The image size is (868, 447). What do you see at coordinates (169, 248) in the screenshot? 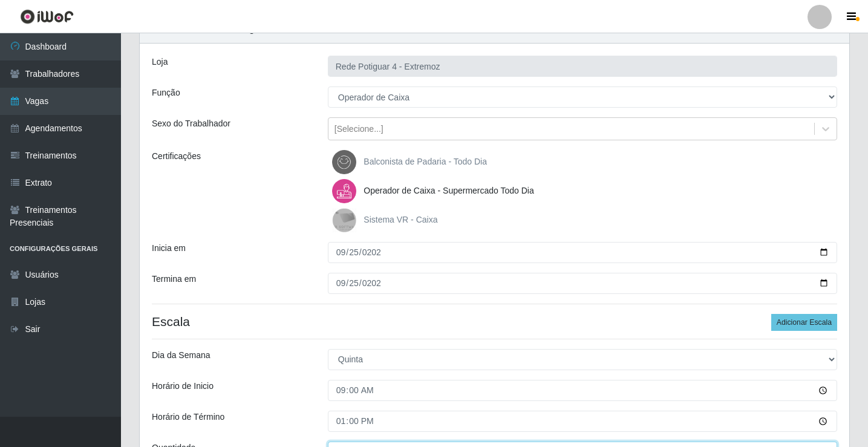
I see `label: Inicia em` at bounding box center [169, 248].